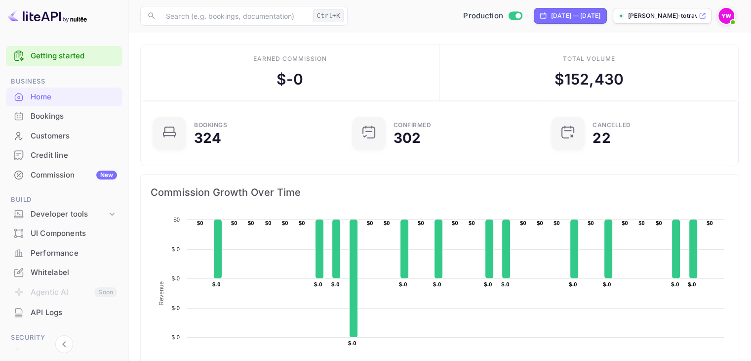  What do you see at coordinates (64, 96) in the screenshot?
I see `a: Home` at bounding box center [64, 96].